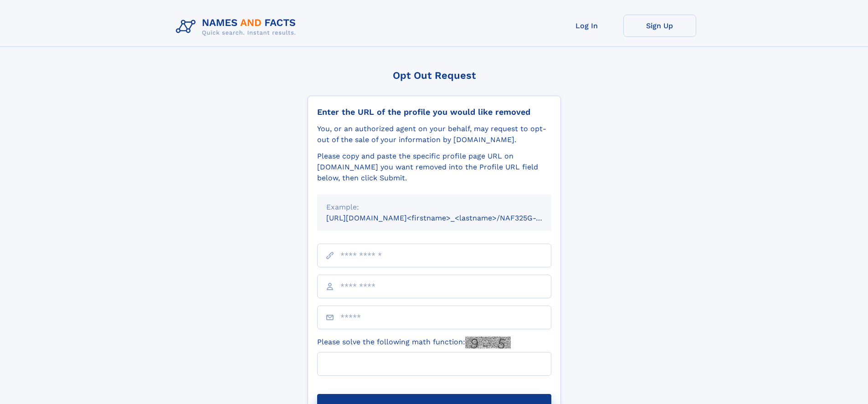 The width and height of the screenshot is (868, 404). Describe the element at coordinates (434, 207) in the screenshot. I see `div: Example:` at that location.